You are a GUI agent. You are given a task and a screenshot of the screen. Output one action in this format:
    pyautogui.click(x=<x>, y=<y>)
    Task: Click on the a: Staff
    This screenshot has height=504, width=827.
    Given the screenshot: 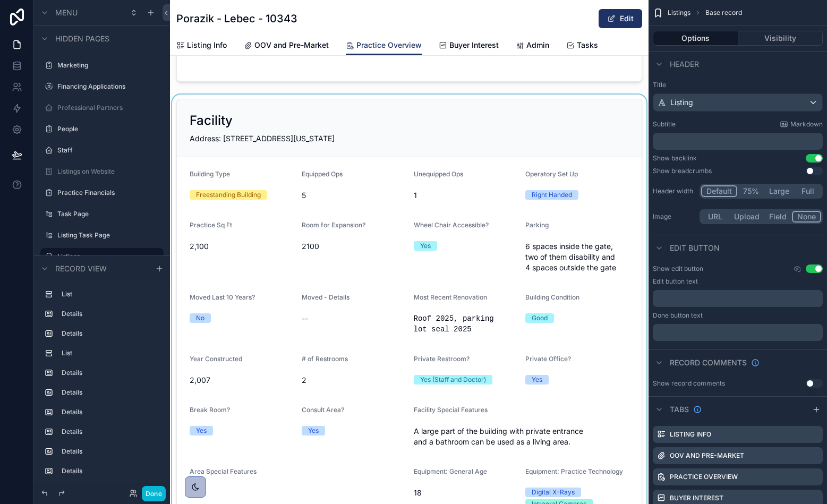 What is the action you would take?
    pyautogui.click(x=109, y=151)
    